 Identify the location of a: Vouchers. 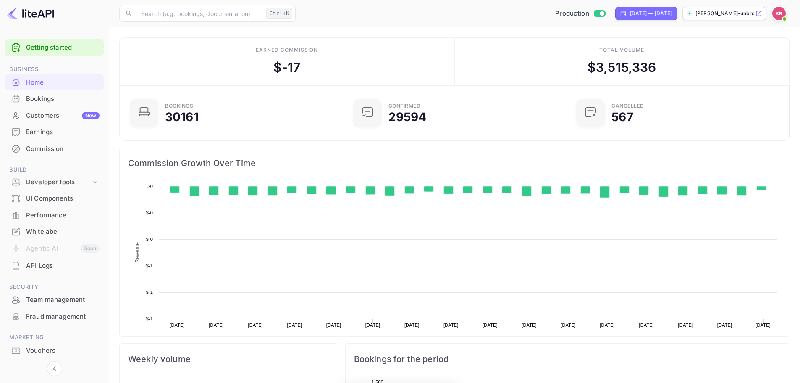
(54, 350).